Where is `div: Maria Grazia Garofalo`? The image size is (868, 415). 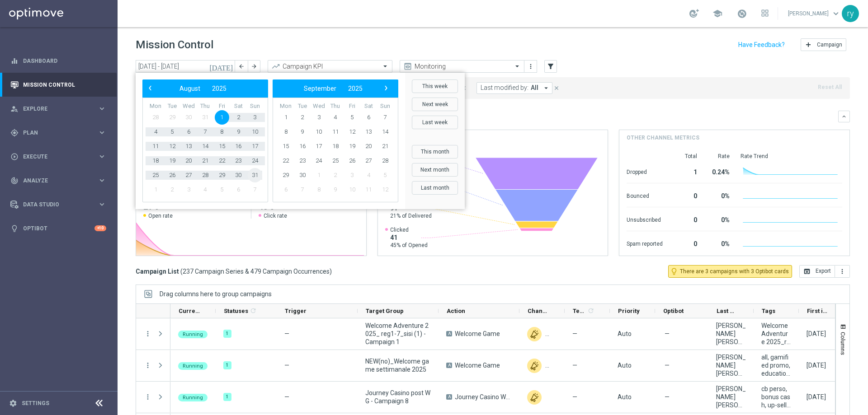
div: Maria Grazia Garofalo is located at coordinates (730, 365).